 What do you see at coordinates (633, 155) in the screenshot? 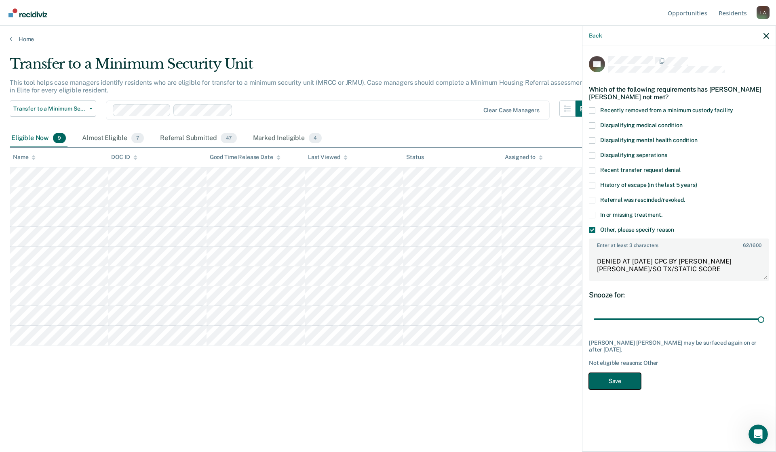
I see `span: Disqualifying separations` at bounding box center [633, 155].